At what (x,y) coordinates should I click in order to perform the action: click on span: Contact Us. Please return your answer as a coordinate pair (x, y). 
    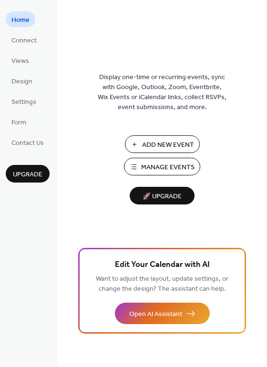
    Looking at the image, I should click on (28, 143).